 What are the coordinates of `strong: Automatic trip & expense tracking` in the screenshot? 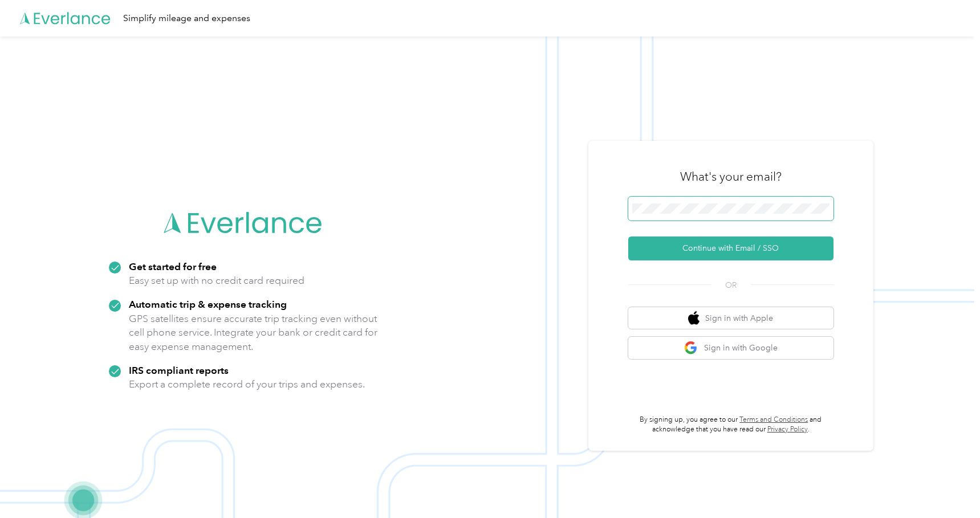 It's located at (208, 304).